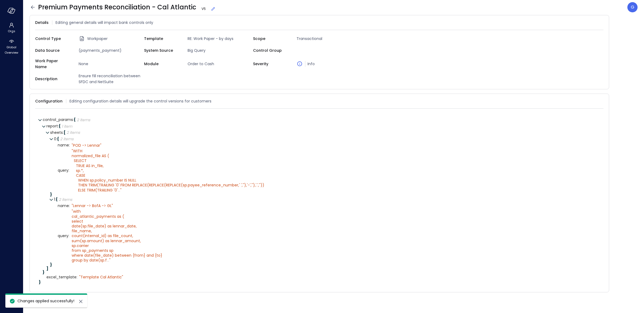 The image size is (644, 313). What do you see at coordinates (219, 38) in the screenshot?
I see `span: RE: Work Paper - by days` at bounding box center [219, 38].